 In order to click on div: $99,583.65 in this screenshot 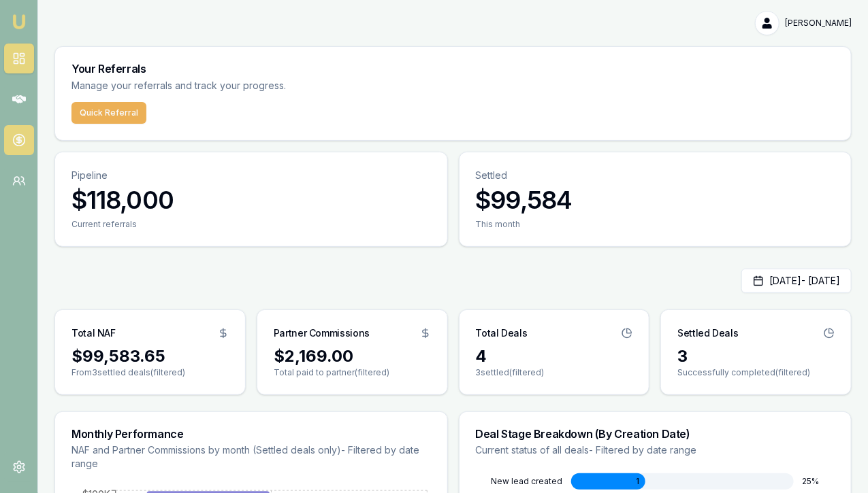, I will do `click(150, 357)`.